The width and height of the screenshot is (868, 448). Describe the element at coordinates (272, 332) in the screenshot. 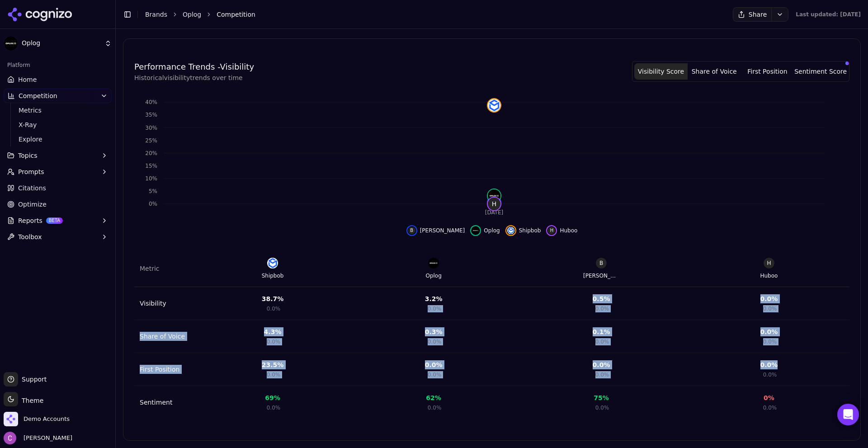

I see `div: 4.3 %` at that location.